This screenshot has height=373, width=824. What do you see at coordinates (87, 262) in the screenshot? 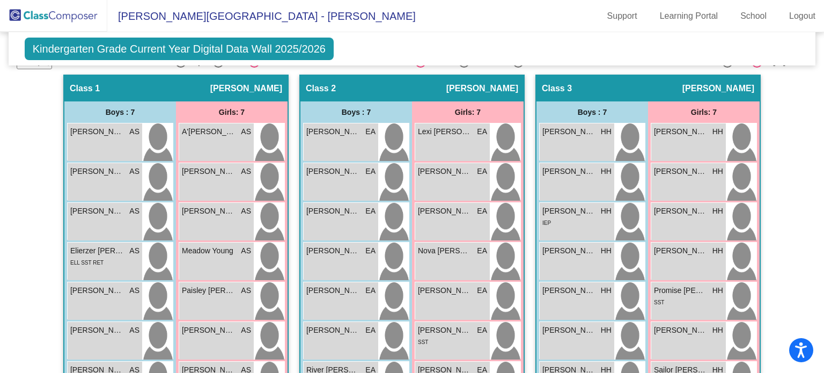
I see `span: ELL SST RET` at bounding box center [87, 262].